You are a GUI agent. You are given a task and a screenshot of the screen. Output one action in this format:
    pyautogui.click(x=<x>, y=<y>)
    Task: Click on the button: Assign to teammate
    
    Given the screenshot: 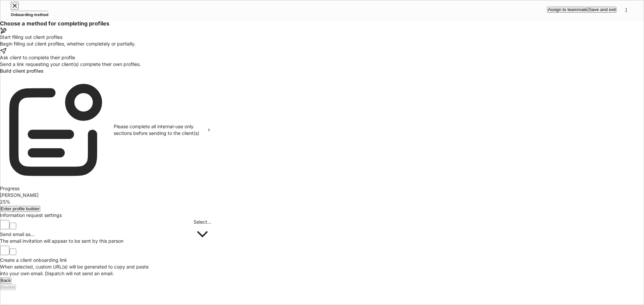 What is the action you would take?
    pyautogui.click(x=568, y=9)
    